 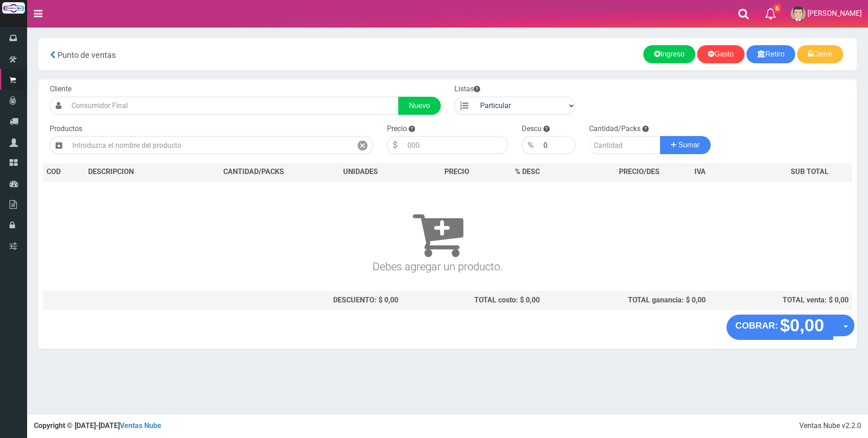 I want to click on strong: COBRAR:, so click(x=757, y=325).